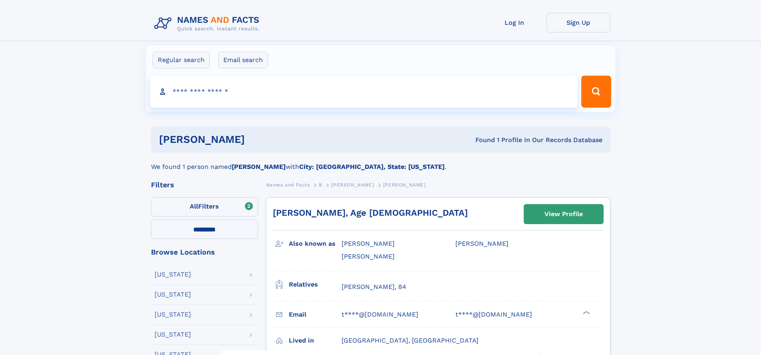 The image size is (761, 355). I want to click on div: View Profile, so click(564, 214).